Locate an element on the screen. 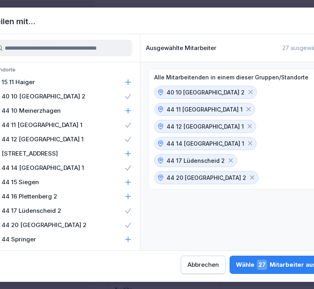 The image size is (314, 289). button: Abbrechen is located at coordinates (203, 264).